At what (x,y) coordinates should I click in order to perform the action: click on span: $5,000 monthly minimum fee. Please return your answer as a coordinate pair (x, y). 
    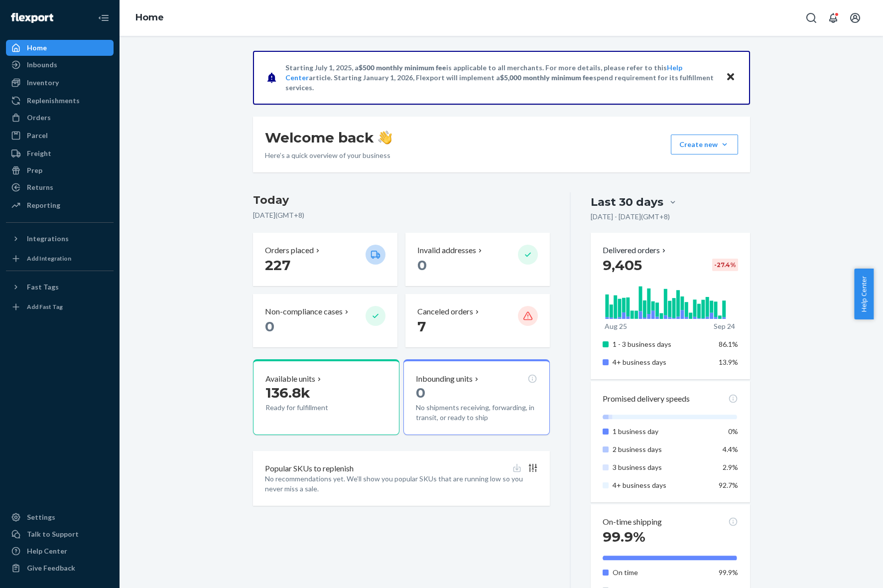
    Looking at the image, I should click on (547, 77).